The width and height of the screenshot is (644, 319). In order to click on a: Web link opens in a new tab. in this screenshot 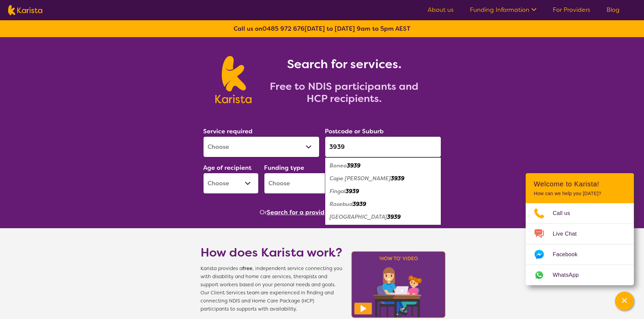, I will do `click(580, 275)`.